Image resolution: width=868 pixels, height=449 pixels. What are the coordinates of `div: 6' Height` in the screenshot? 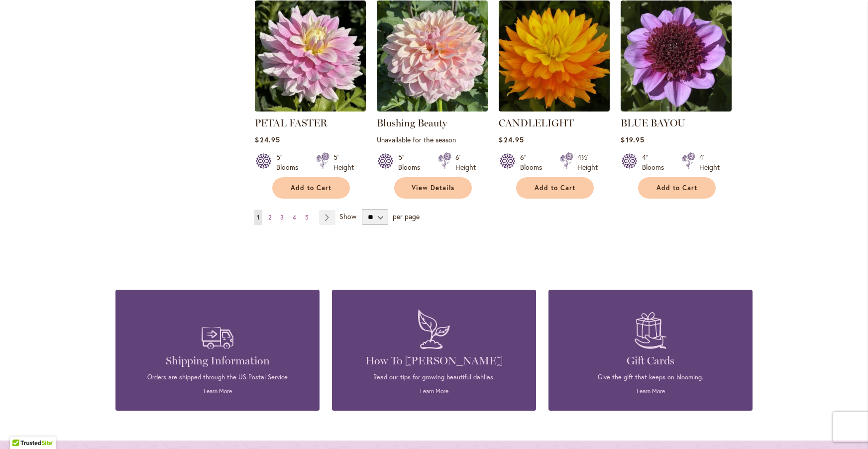 It's located at (465, 163).